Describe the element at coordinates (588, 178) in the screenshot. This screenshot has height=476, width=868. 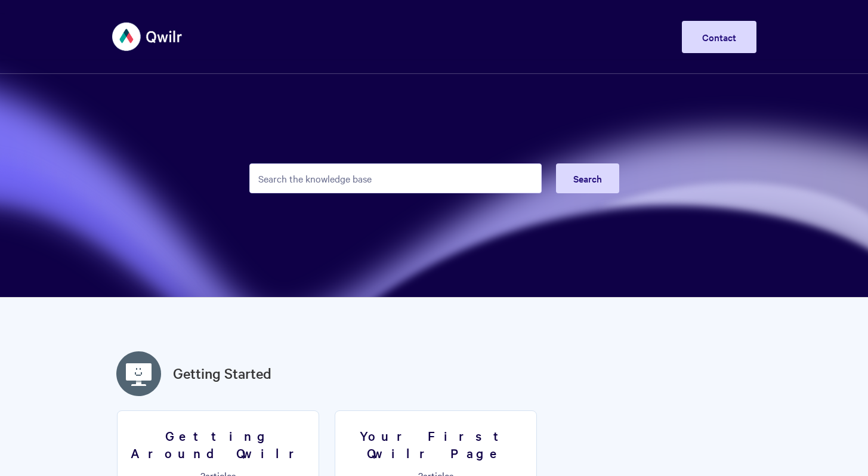
I see `span: Search` at that location.